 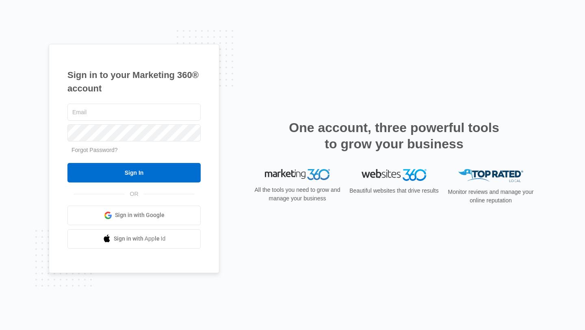 I want to click on a: Forgot Password?, so click(x=95, y=150).